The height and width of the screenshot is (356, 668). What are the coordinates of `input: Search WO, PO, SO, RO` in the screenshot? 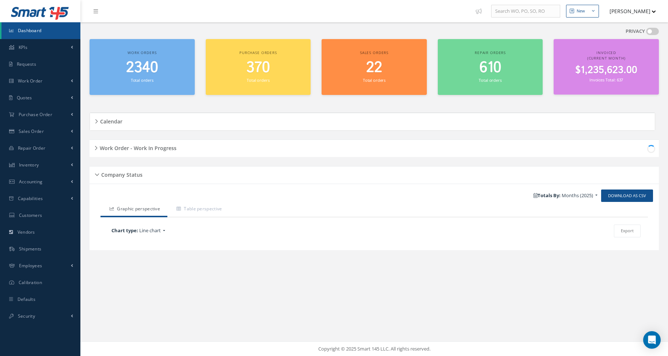 It's located at (525, 11).